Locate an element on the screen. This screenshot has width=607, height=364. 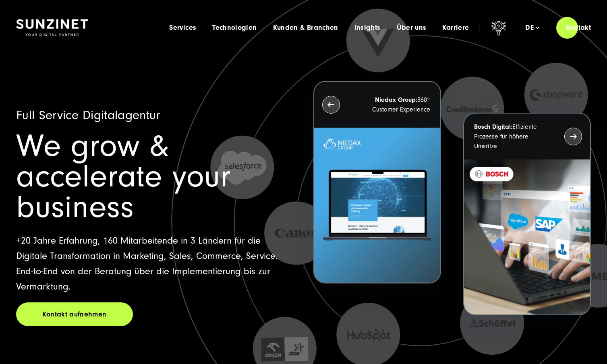
button: Niedax Group:360° Customer Experience Letztes Projekt von Niedax. Ein Laptop auf dem die Niedax W... is located at coordinates (377, 182).